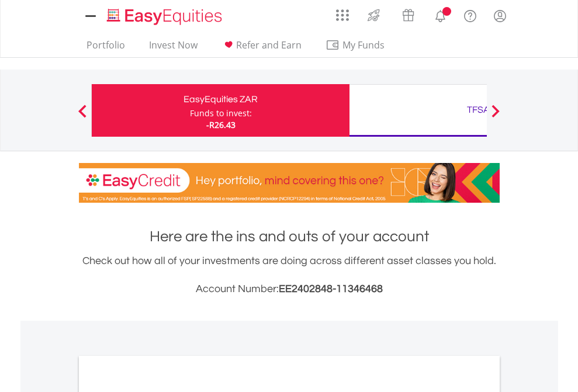 This screenshot has width=578, height=392. What do you see at coordinates (166, 17) in the screenshot?
I see `img: EasyEquities_Logo.png` at bounding box center [166, 17].